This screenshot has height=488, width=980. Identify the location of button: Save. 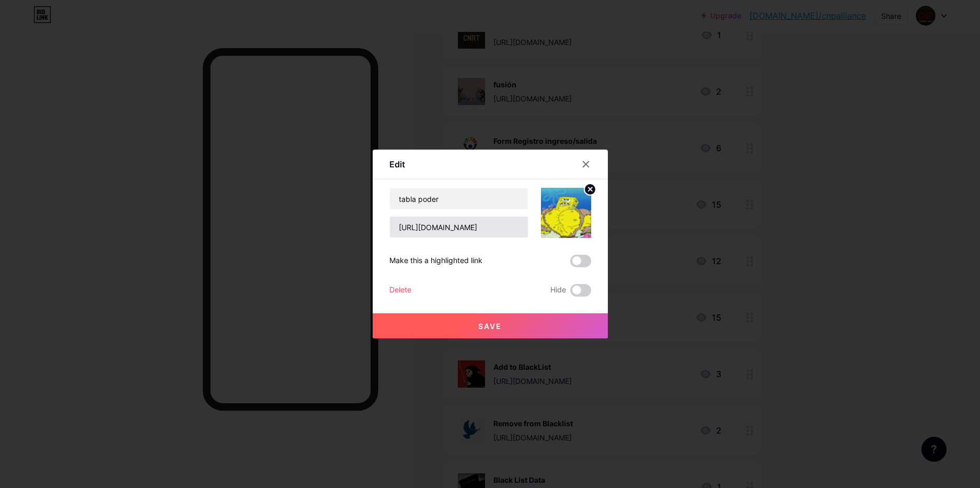
(490, 326).